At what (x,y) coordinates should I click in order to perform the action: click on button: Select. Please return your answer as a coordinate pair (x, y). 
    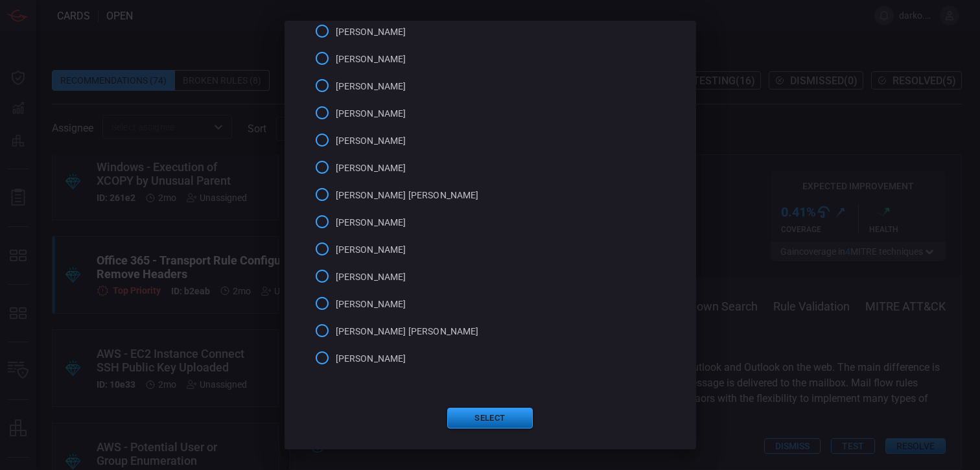
    Looking at the image, I should click on (490, 419).